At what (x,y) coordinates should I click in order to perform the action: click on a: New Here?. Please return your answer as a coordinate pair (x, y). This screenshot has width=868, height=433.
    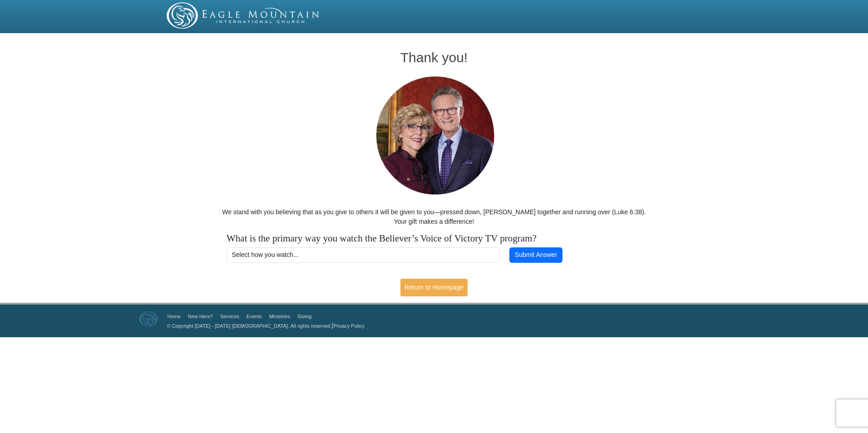
    Looking at the image, I should click on (200, 316).